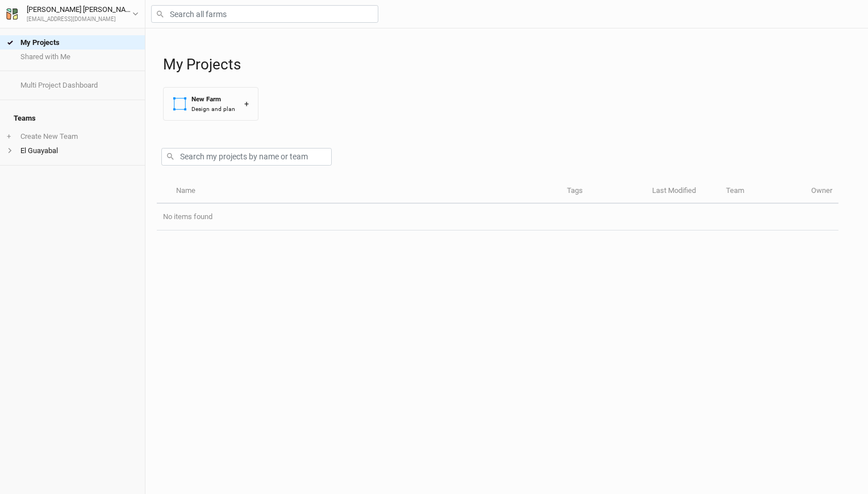 This screenshot has width=868, height=494. What do you see at coordinates (213, 108) in the screenshot?
I see `div: Design and plan` at bounding box center [213, 108].